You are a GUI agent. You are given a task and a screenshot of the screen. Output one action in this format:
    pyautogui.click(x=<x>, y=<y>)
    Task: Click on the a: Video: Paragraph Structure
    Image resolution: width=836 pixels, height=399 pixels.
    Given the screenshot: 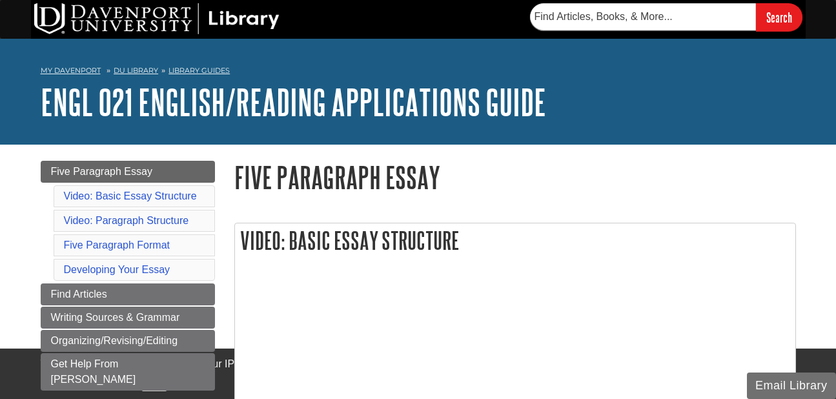 What is the action you would take?
    pyautogui.click(x=126, y=220)
    